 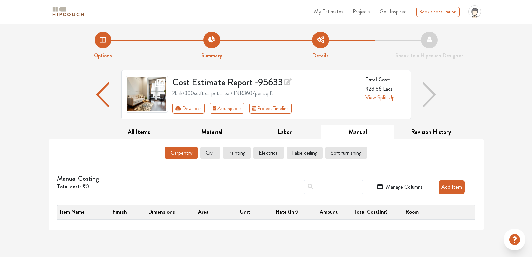 What do you see at coordinates (429, 55) in the screenshot?
I see `strong: Speak to a Hipcouch Designer` at bounding box center [429, 55].